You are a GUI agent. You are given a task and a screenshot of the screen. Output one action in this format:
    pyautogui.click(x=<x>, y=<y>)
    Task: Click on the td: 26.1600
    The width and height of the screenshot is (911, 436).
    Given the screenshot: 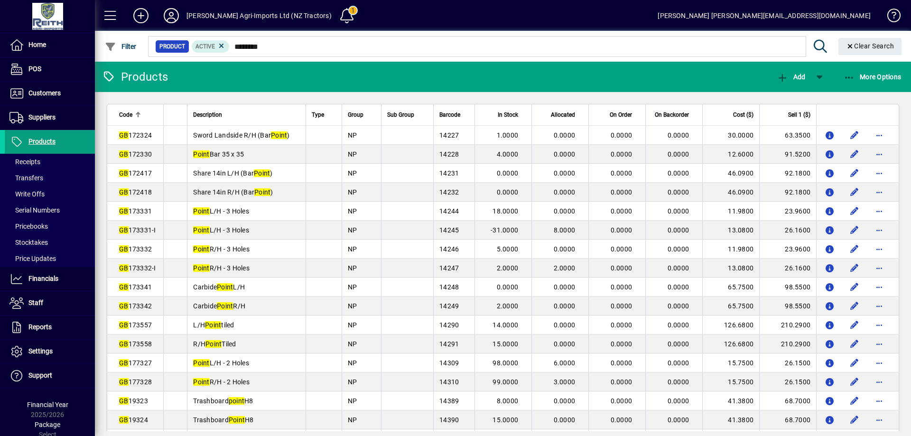 What is the action you would take?
    pyautogui.click(x=788, y=230)
    